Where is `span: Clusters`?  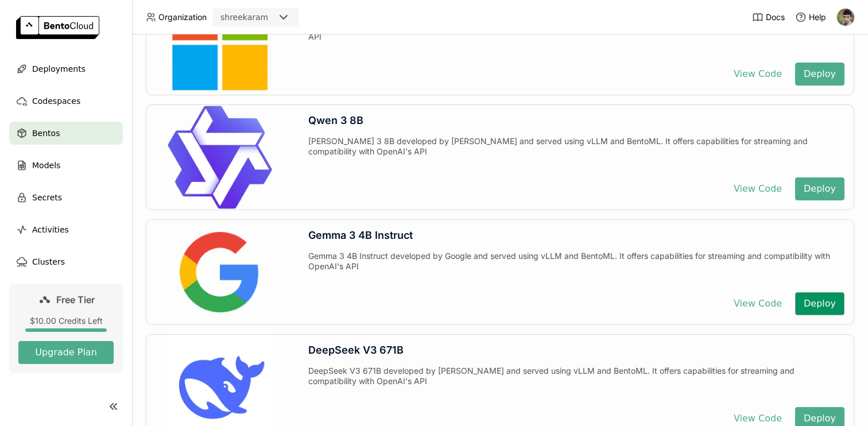 span: Clusters is located at coordinates (48, 262).